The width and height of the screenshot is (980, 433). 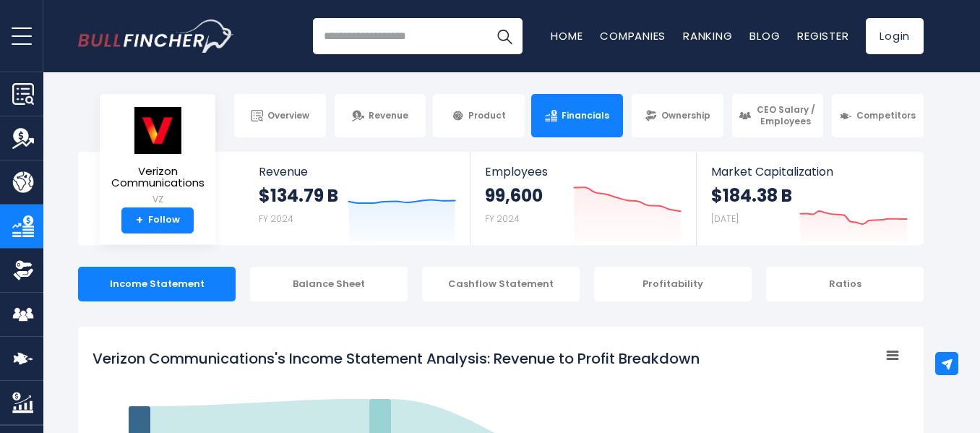 What do you see at coordinates (686, 116) in the screenshot?
I see `span: Ownership` at bounding box center [686, 116].